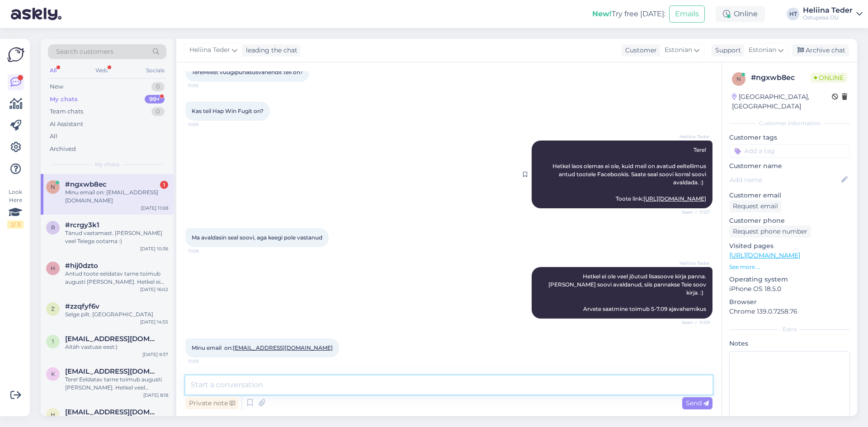 The image size is (868, 427). I want to click on span: My chats, so click(107, 165).